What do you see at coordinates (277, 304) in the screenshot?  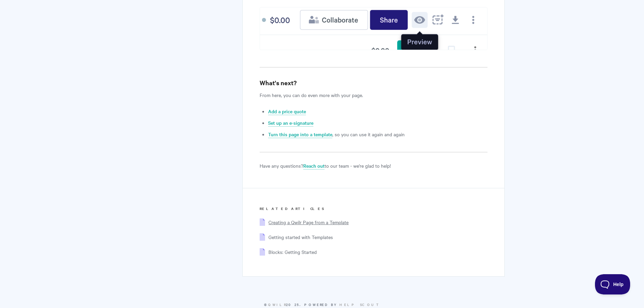 I see `a: Qwilr` at bounding box center [277, 304].